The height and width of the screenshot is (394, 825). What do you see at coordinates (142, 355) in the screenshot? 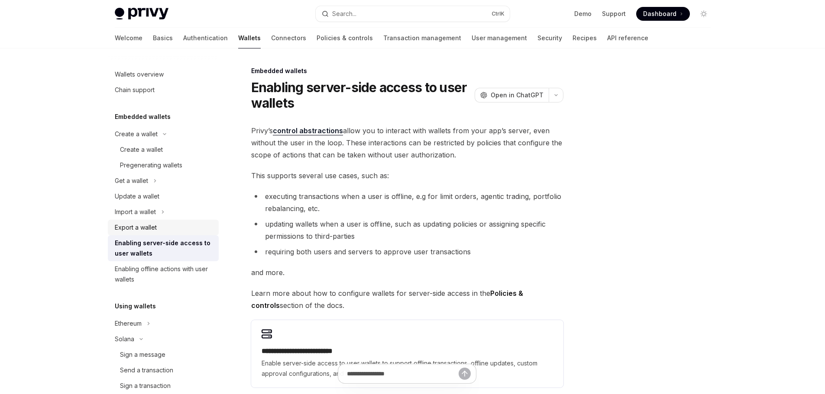
I see `div: Sign a message` at bounding box center [142, 355].